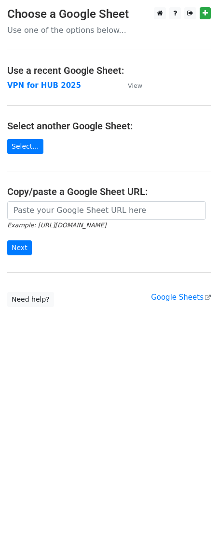 The width and height of the screenshot is (218, 542). Describe the element at coordinates (130, 85) in the screenshot. I see `a: View` at that location.